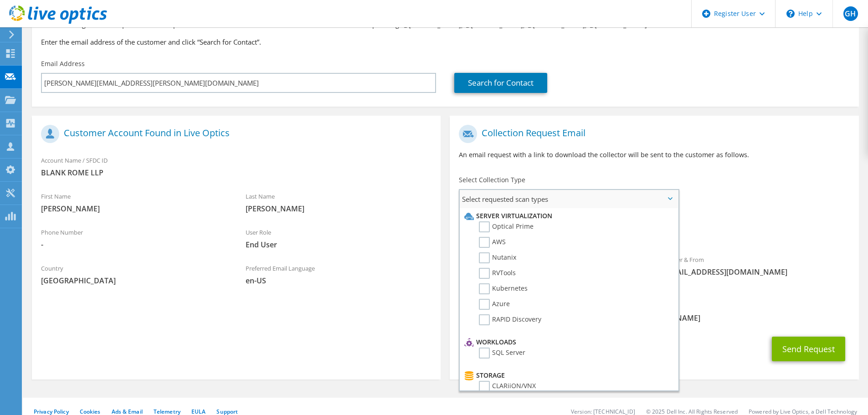 This screenshot has width=868, height=415. I want to click on div: To, so click(552, 271).